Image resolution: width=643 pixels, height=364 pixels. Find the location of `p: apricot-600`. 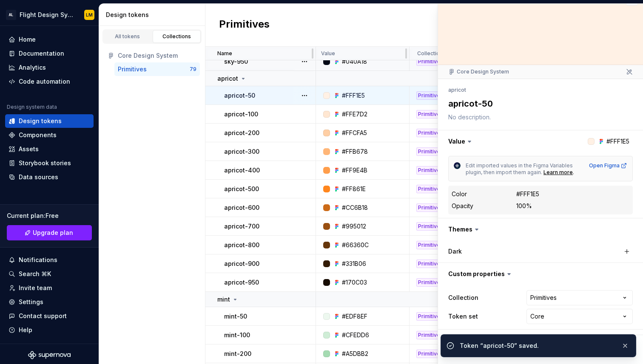

p: apricot-600 is located at coordinates (241, 208).